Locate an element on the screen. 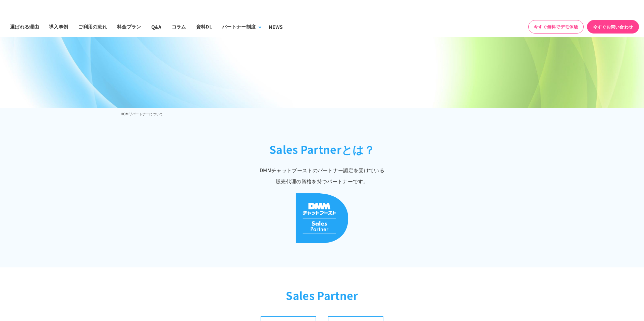 The height and width of the screenshot is (321, 644). a: 資料DL is located at coordinates (204, 27).